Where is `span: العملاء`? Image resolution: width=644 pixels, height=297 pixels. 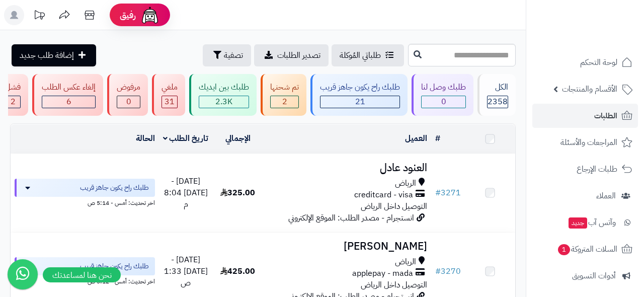 span: العملاء is located at coordinates (605, 196).